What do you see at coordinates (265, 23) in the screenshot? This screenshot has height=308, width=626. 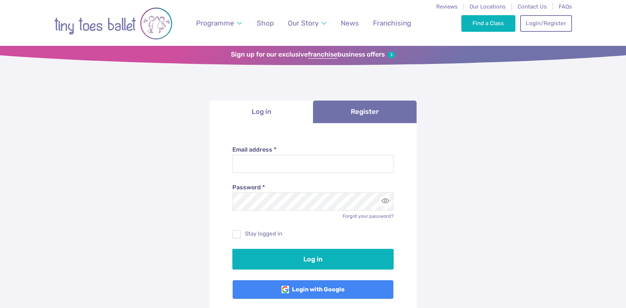 I see `a: Shop` at bounding box center [265, 23].